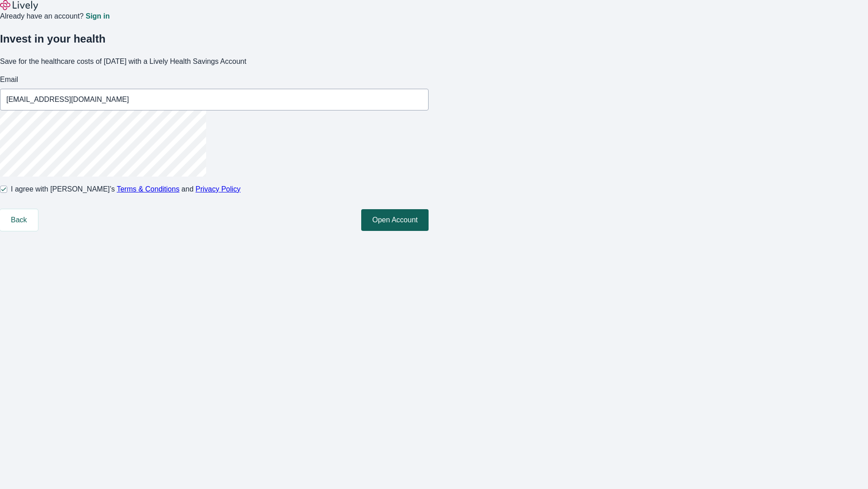  I want to click on a: Sign in, so click(97, 16).